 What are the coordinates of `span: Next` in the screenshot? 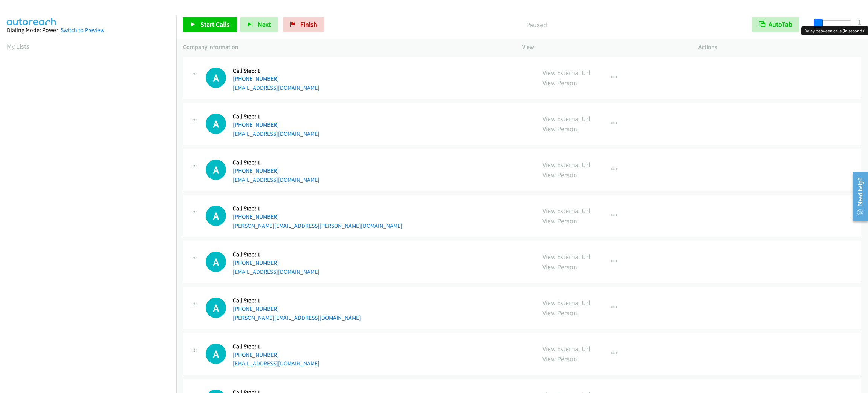 It's located at (264, 24).